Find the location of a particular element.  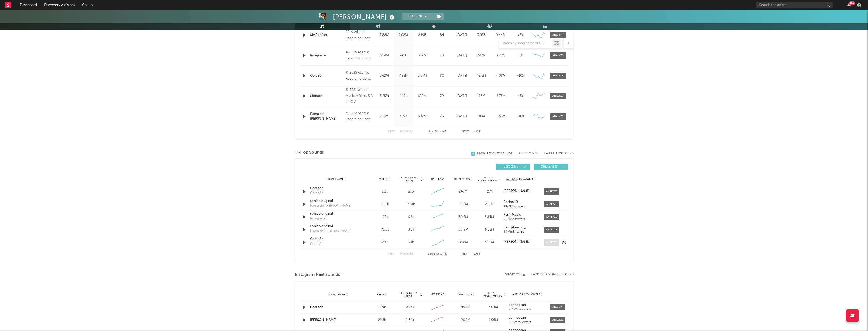

span: Total Plays is located at coordinates (464, 295).